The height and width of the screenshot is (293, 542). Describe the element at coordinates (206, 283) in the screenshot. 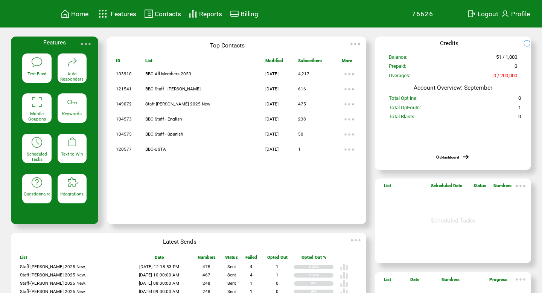

I see `span: 248` at that location.